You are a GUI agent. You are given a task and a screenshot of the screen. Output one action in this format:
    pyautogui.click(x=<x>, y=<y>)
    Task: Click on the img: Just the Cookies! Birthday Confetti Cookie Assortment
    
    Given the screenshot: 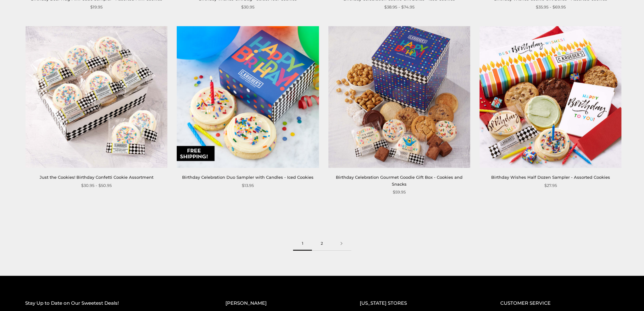 What is the action you would take?
    pyautogui.click(x=96, y=97)
    